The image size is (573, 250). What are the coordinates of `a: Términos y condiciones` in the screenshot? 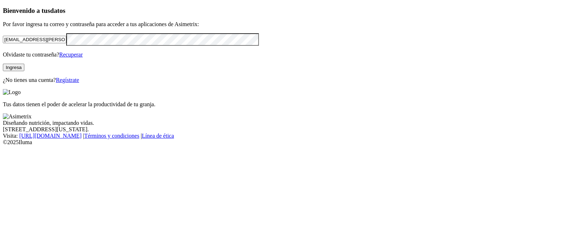 It's located at (112, 136).